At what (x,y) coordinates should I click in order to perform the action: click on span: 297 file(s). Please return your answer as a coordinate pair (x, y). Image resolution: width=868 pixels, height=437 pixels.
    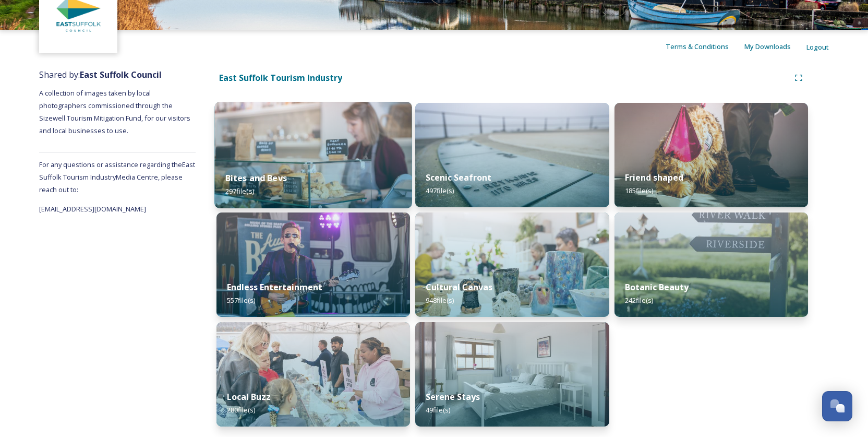
    Looking at the image, I should click on (239, 191).